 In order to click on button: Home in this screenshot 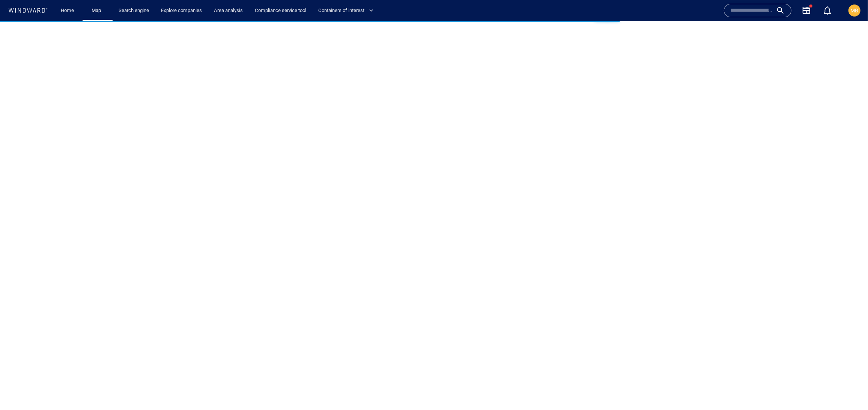, I will do `click(67, 10)`.